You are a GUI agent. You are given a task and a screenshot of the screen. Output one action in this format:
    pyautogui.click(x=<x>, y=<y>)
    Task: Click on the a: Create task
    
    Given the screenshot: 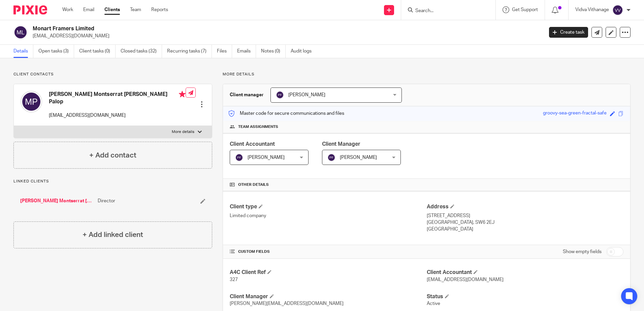 What is the action you would take?
    pyautogui.click(x=569, y=32)
    